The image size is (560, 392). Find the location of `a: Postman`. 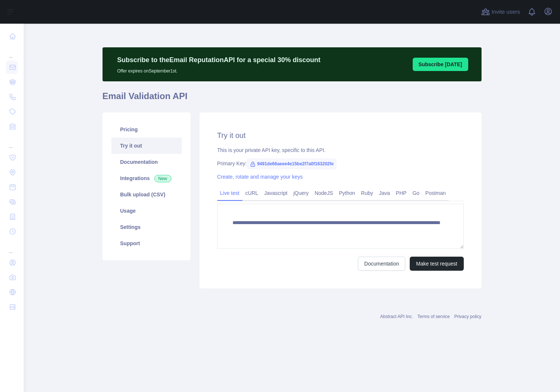

a: Postman is located at coordinates (435, 193).